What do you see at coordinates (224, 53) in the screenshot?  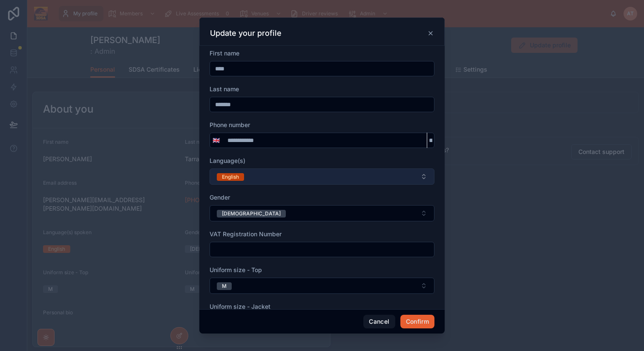 I see `span: First name` at bounding box center [224, 53].